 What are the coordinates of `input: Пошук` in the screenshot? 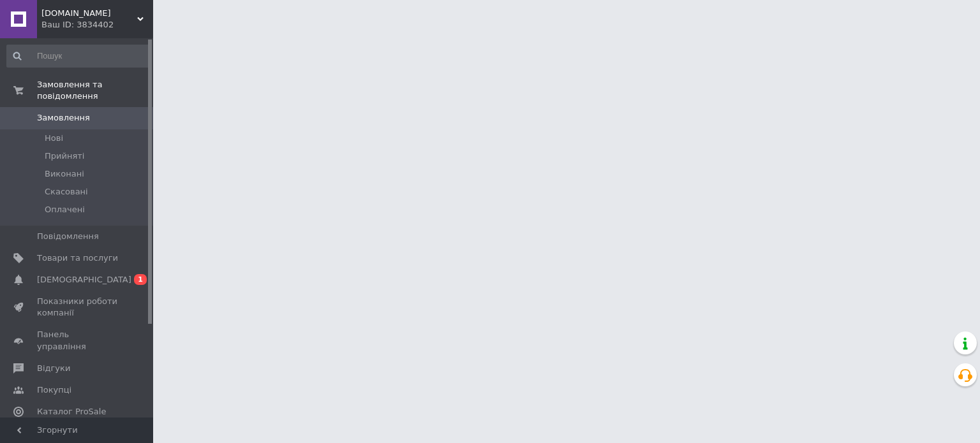 It's located at (79, 56).